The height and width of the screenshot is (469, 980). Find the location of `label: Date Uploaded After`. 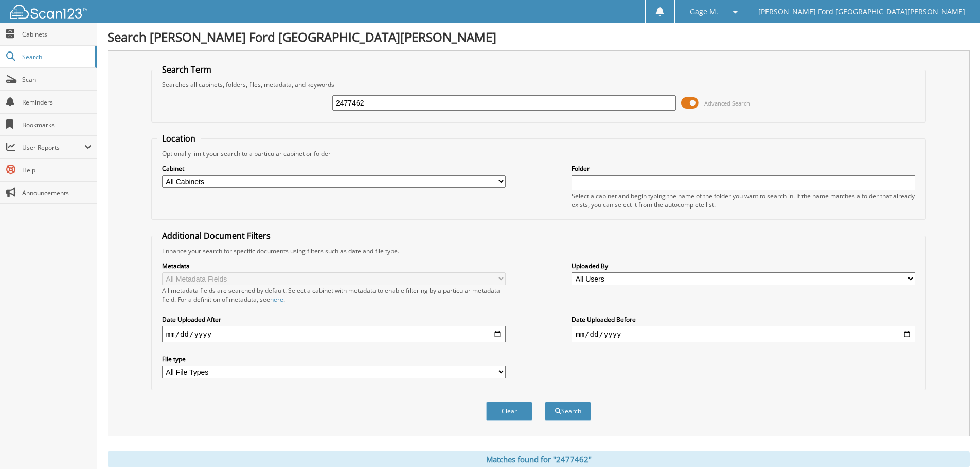

label: Date Uploaded After is located at coordinates (334, 319).